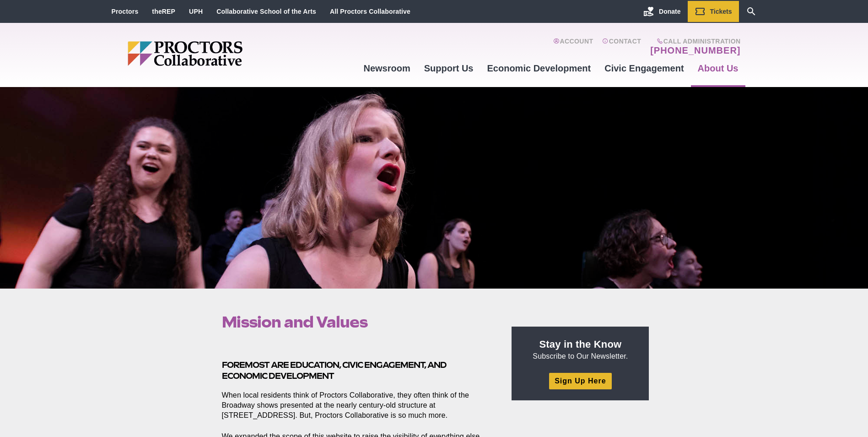  I want to click on a: Collaborative School of the Arts, so click(267, 12).